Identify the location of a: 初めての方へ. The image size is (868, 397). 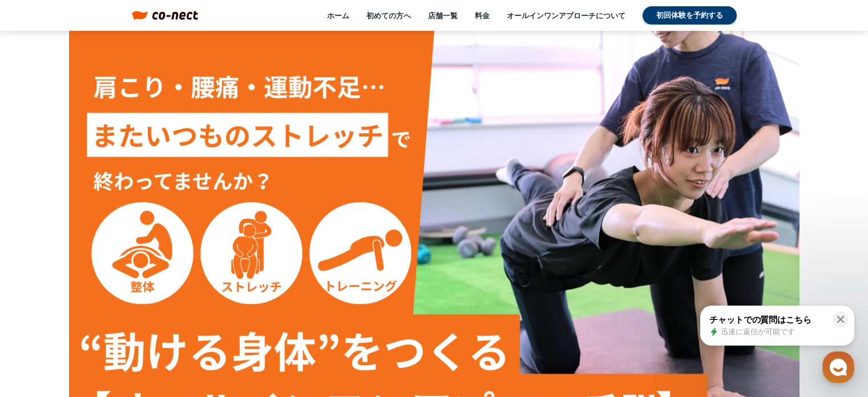
(388, 15).